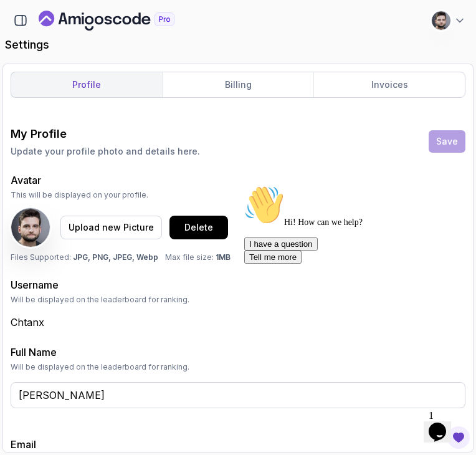 This screenshot has width=476, height=455. Describe the element at coordinates (42, 63) in the screenshot. I see `button: I have a question` at that location.